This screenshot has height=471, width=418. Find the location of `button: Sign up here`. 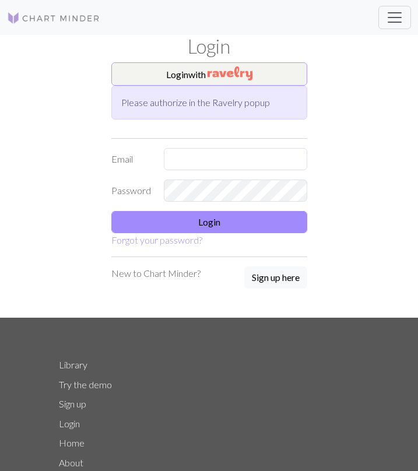

button: Sign up here is located at coordinates (276, 277).